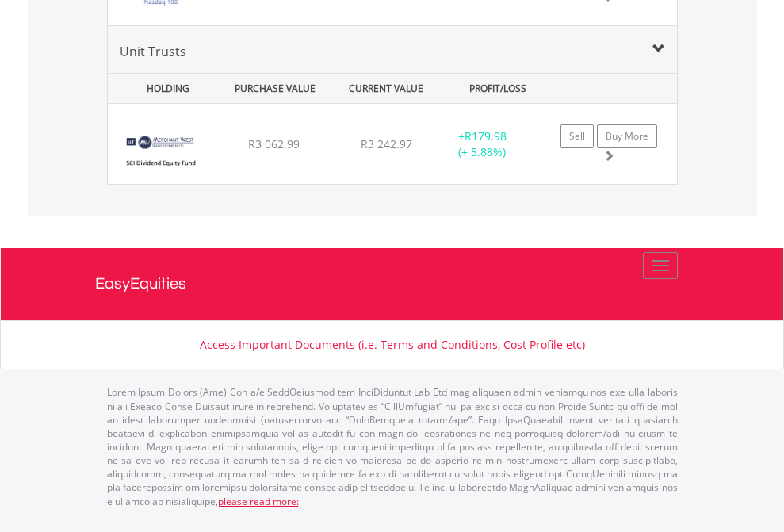  What do you see at coordinates (392, 284) in the screenshot?
I see `a: EasyEquities` at bounding box center [392, 284].